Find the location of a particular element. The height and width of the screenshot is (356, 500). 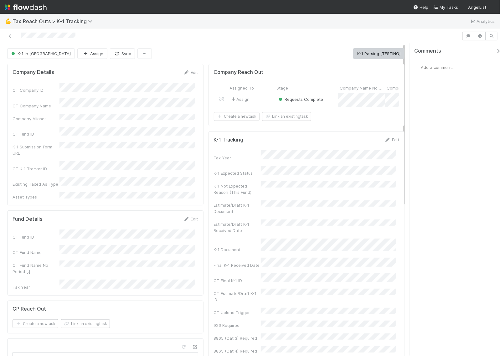

div: CT K-1 Tracker ID is located at coordinates (36, 169).